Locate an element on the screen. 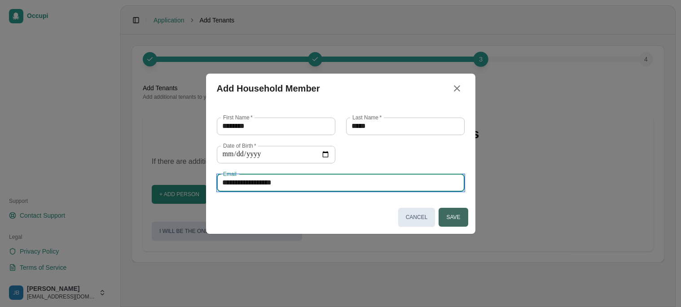  button: Save is located at coordinates (453, 217).